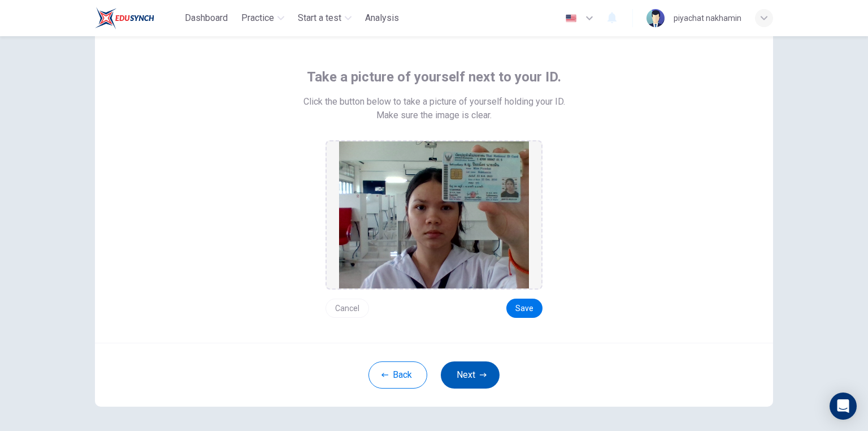 The image size is (868, 431). I want to click on span: Click the button below to take a picture of yourself holding your ID., so click(434, 101).